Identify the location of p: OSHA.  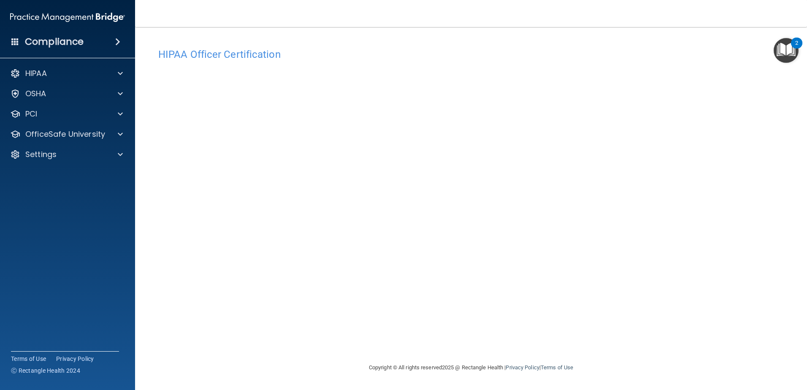
(36, 94).